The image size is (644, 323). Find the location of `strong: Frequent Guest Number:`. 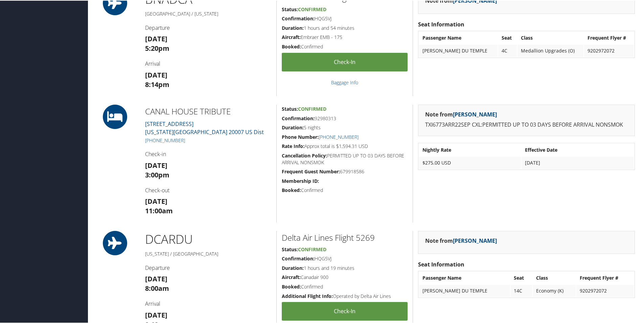

strong: Frequent Guest Number: is located at coordinates (311, 170).